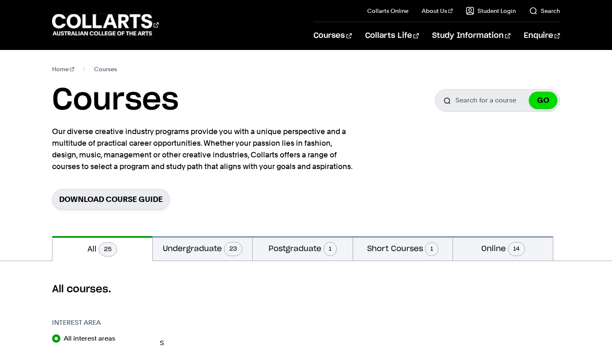  I want to click on h1: Courses, so click(115, 100).